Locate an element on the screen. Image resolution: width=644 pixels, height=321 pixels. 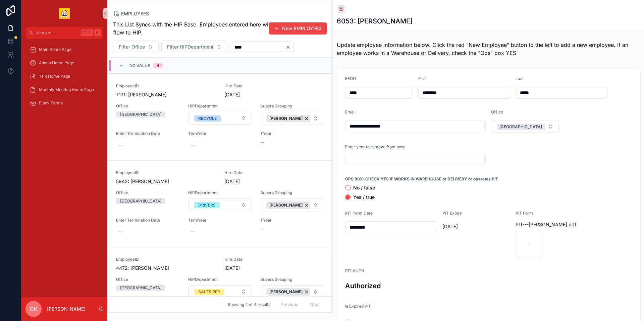
span: Main Home Page is located at coordinates (55, 50).